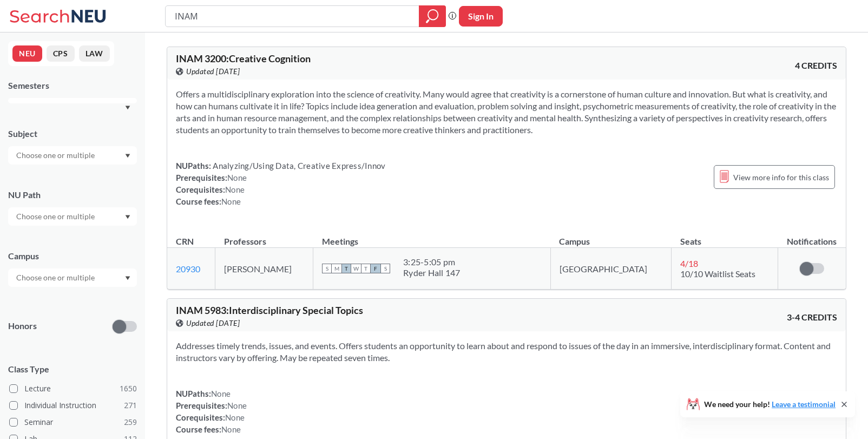 This screenshot has height=439, width=868. I want to click on div: 3:25 - 5:05 pm, so click(432, 262).